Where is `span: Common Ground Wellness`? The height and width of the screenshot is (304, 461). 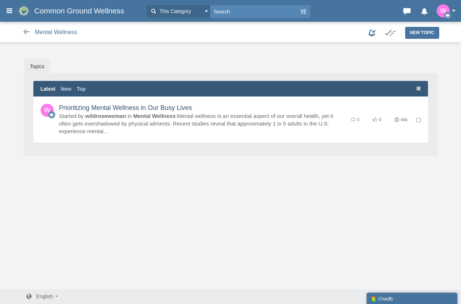 span: Common Ground Wellness is located at coordinates (82, 11).